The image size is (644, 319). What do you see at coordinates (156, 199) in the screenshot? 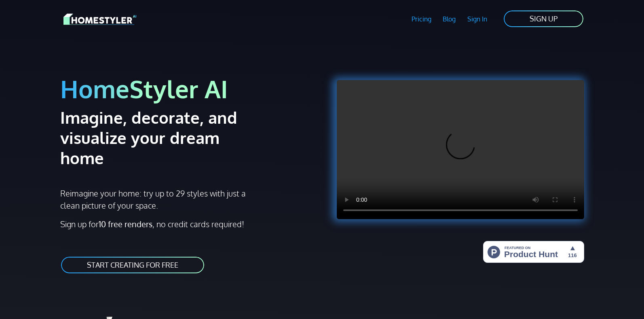
I see `p: Reimagine your home: try up to 29 styles with just a clean picture of your space.` at bounding box center [156, 199].